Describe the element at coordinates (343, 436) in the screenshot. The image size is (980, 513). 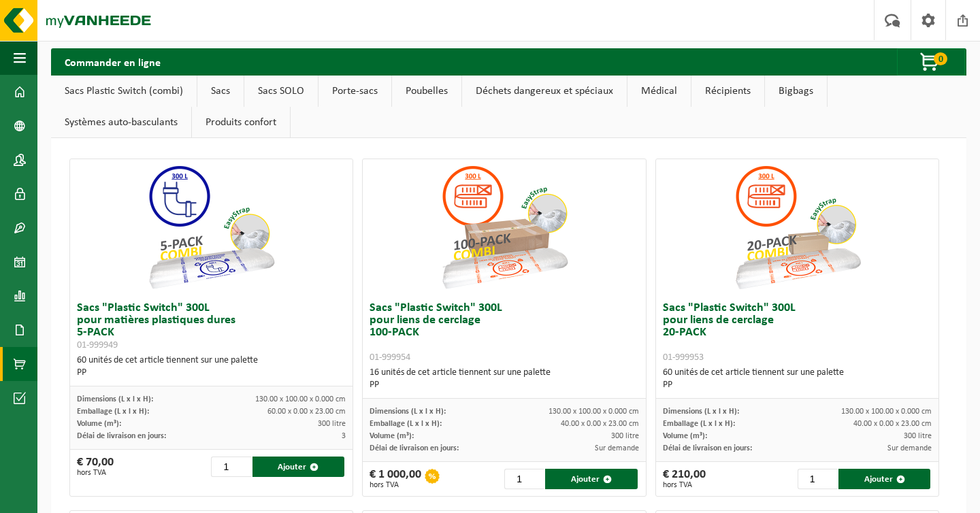
I see `span: 3` at that location.